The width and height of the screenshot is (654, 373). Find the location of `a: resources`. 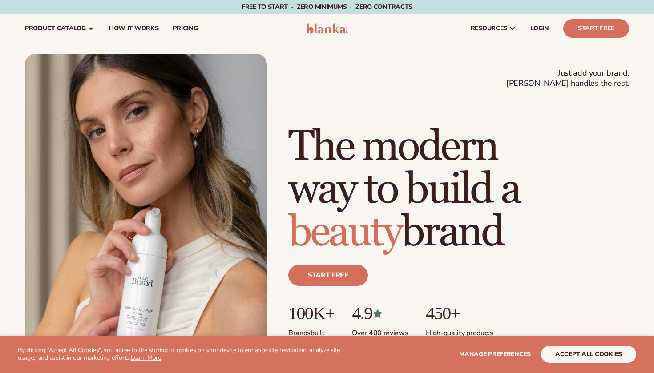

a: resources is located at coordinates (493, 28).